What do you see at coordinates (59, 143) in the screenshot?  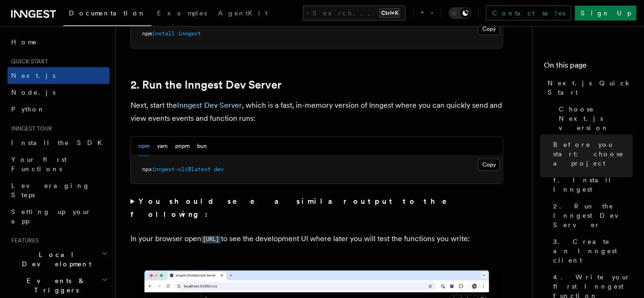 I see `span: Install the SDK` at bounding box center [59, 143].